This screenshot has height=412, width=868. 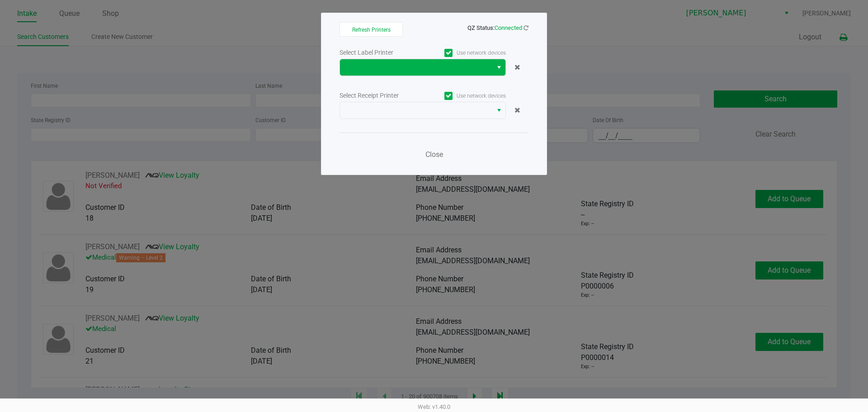 I want to click on span: Connected, so click(x=508, y=27).